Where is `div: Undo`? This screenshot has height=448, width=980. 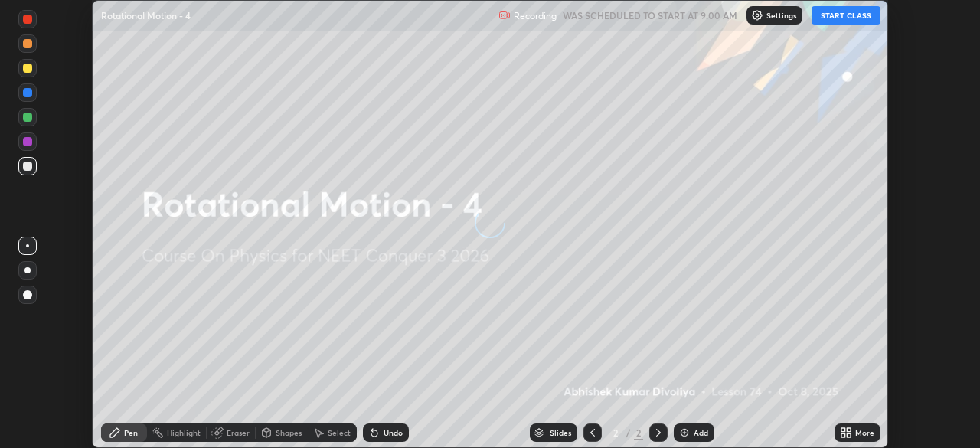 div: Undo is located at coordinates (393, 433).